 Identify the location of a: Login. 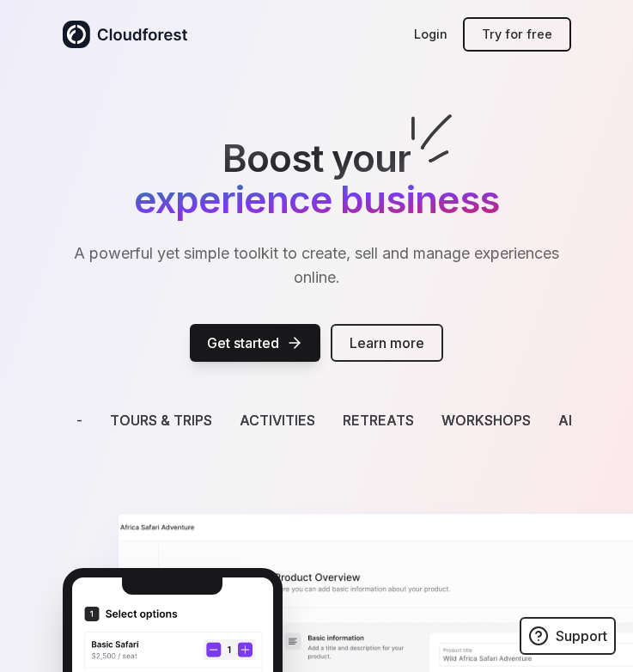
(428, 34).